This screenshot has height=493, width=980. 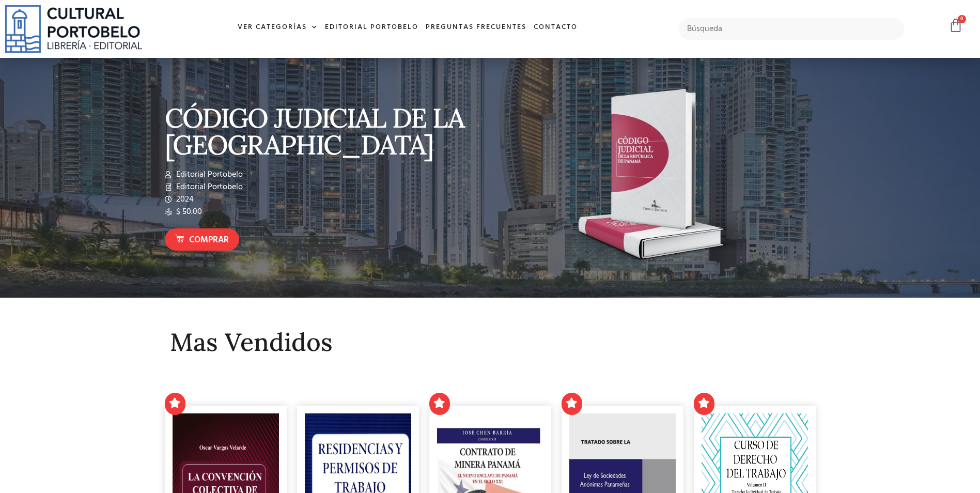 What do you see at coordinates (188, 212) in the screenshot?
I see `span: $ 50.00` at bounding box center [188, 212].